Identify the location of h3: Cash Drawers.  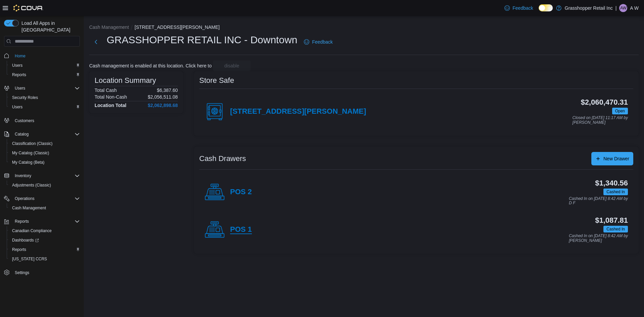
(223, 159).